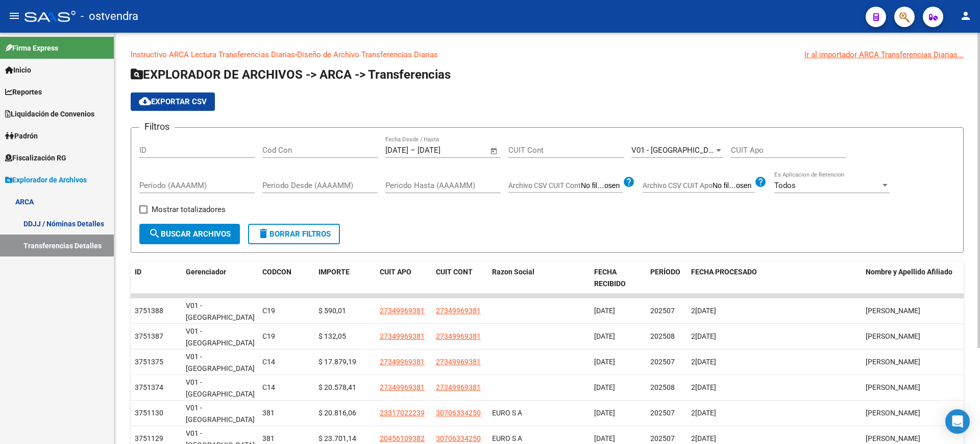  I want to click on span: 23317022239, so click(402, 413).